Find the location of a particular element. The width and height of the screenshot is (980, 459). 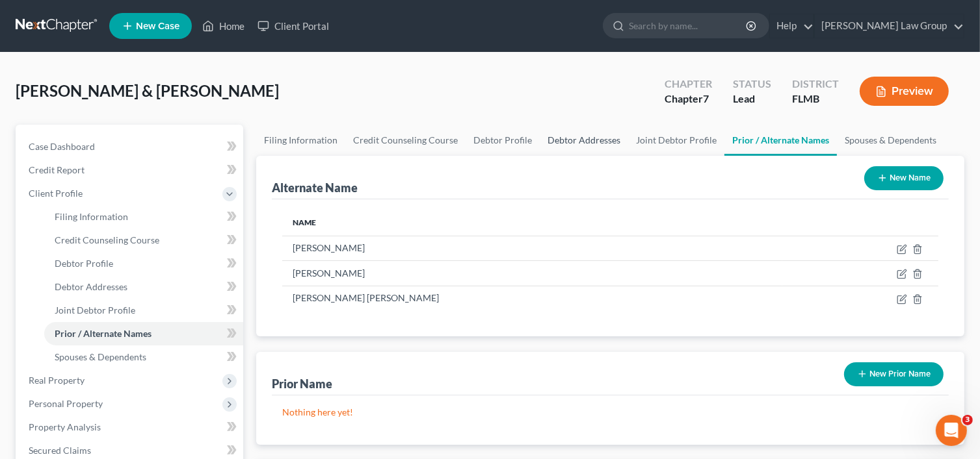

div: Alternate Name is located at coordinates (314, 188).